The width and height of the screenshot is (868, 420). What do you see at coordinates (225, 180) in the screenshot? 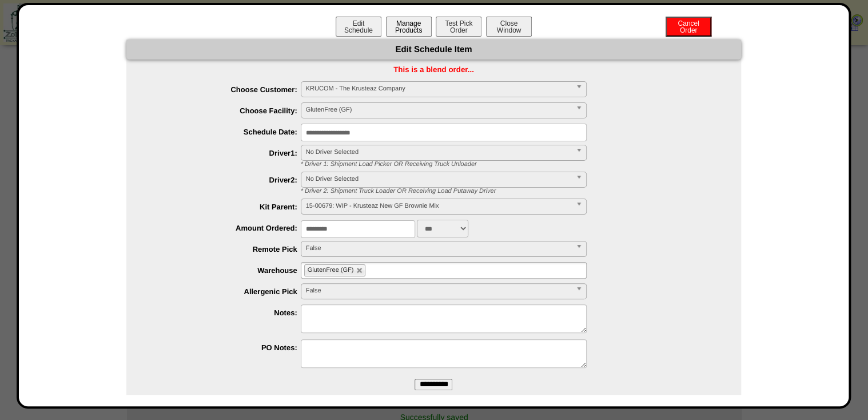
I see `label: Driver2:` at bounding box center [225, 180].